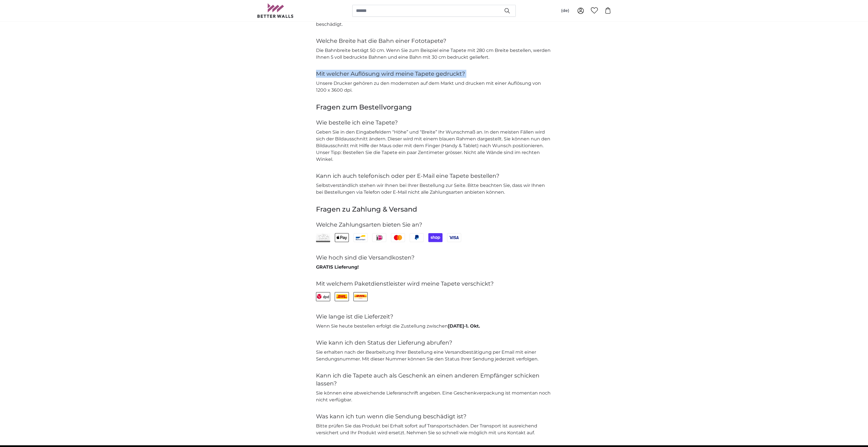 The image size is (868, 447). What do you see at coordinates (324, 238) in the screenshot?
I see `img: Rechnung` at bounding box center [324, 238].